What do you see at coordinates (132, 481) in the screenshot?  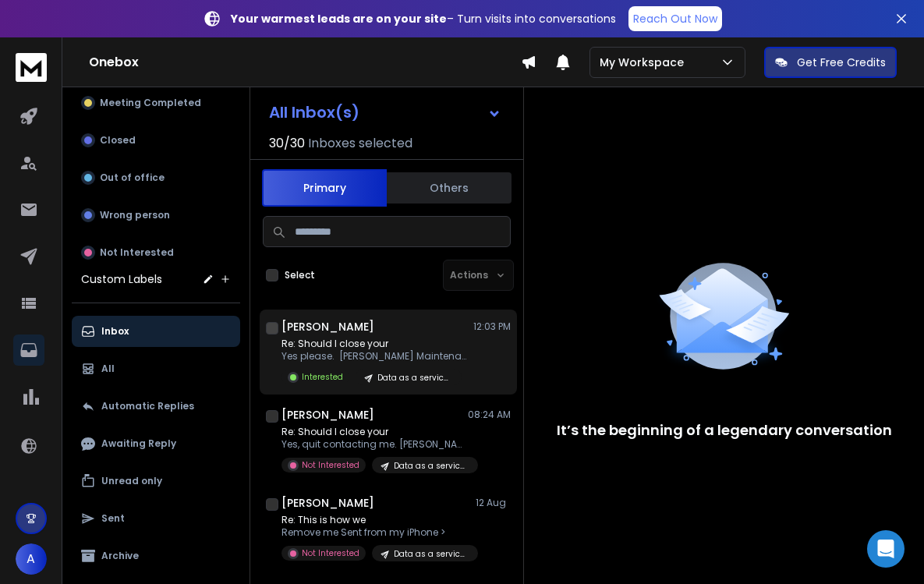 I see `p: Unread only` at bounding box center [132, 481].